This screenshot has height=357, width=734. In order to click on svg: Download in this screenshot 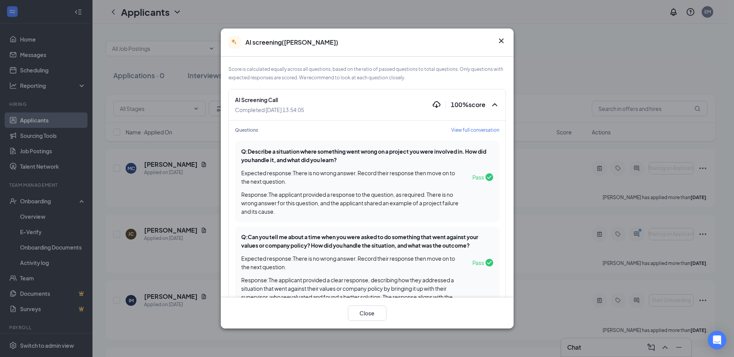, I will do `click(437, 105)`.